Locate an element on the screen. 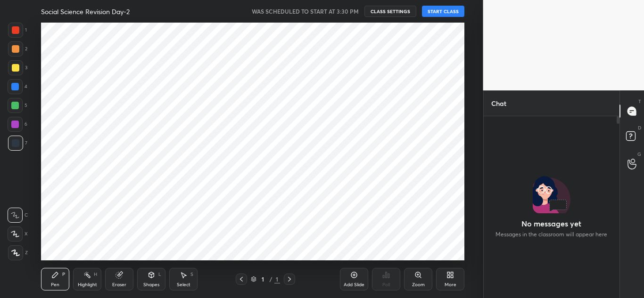 This screenshot has width=644, height=298. div: P is located at coordinates (64, 274).